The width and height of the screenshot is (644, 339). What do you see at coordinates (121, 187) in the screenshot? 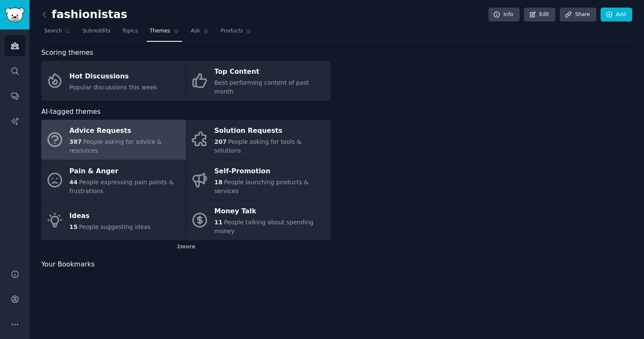
I see `span: People expressing pain points & frustrations` at bounding box center [121, 187].